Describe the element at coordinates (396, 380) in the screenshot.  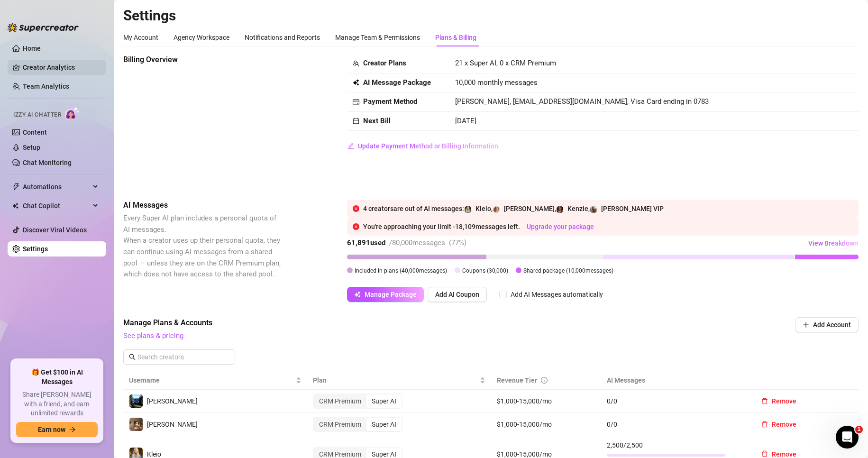
I see `span: Plan` at that location.